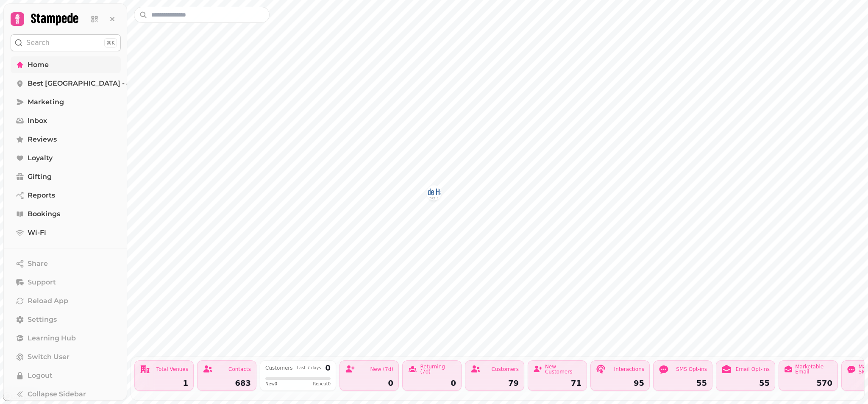  Describe the element at coordinates (66, 214) in the screenshot. I see `a: Bookings` at that location.